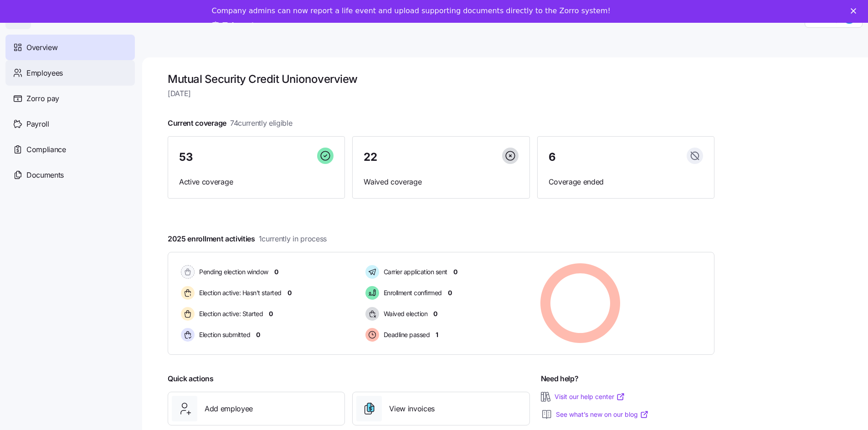 The height and width of the screenshot is (430, 868). Describe the element at coordinates (626, 182) in the screenshot. I see `span: Coverage ended` at that location.